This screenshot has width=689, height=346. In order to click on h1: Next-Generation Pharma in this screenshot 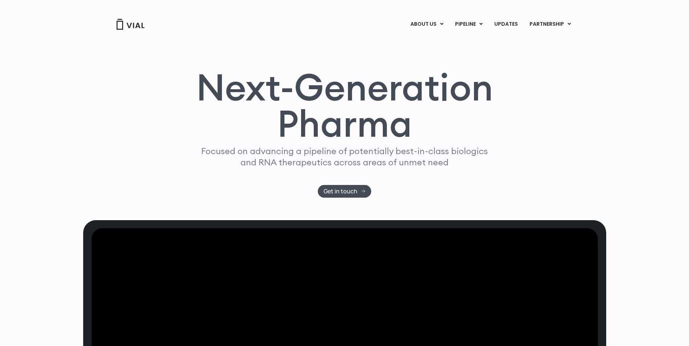, I will do `click(345, 106)`.